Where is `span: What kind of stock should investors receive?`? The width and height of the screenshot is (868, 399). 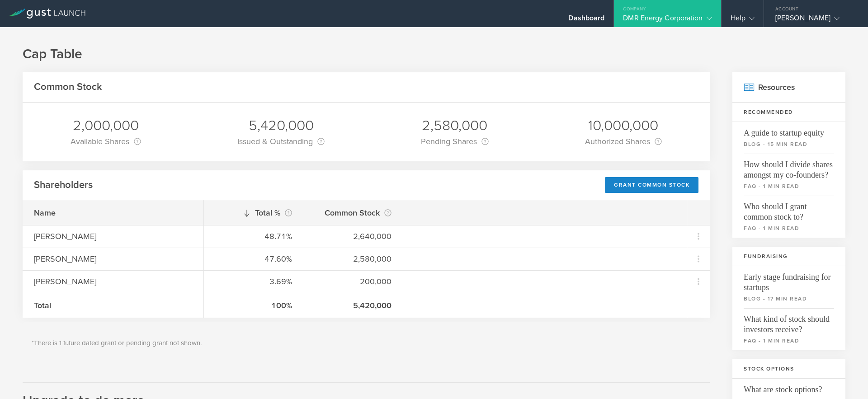 span: What kind of stock should investors receive? is located at coordinates (789, 321).